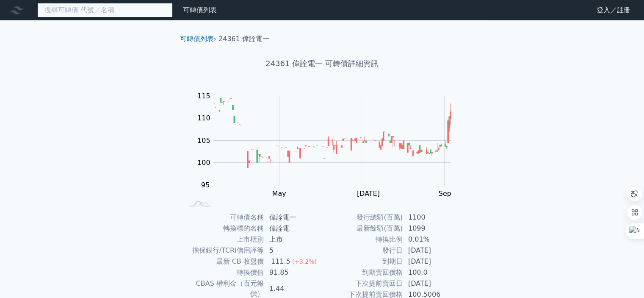 This screenshot has width=644, height=298. Describe the element at coordinates (432, 218) in the screenshot. I see `td: 1100` at that location.